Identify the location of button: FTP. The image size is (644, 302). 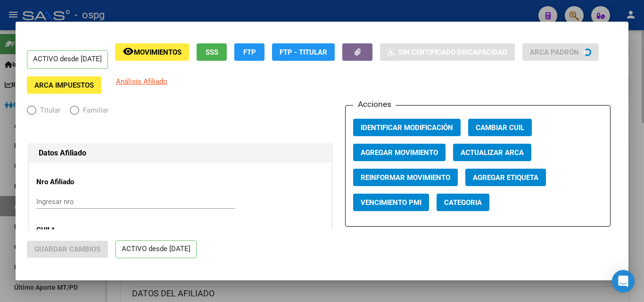
(250, 52).